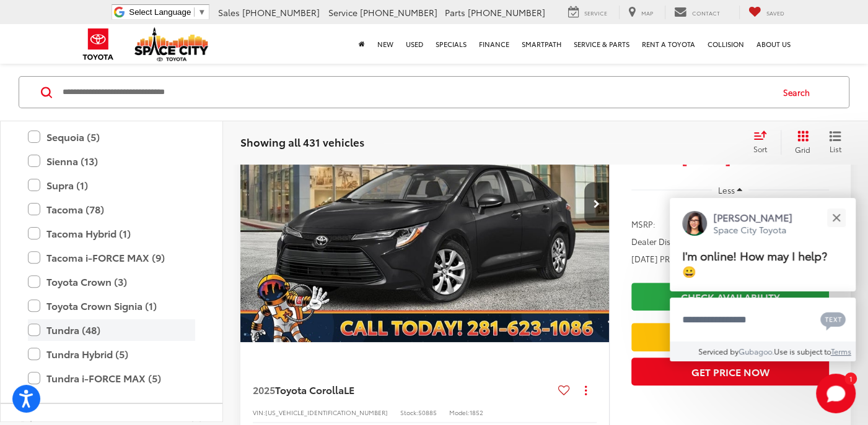 This screenshot has height=425, width=868. I want to click on label: Tundra Hybrid (5), so click(112, 354).